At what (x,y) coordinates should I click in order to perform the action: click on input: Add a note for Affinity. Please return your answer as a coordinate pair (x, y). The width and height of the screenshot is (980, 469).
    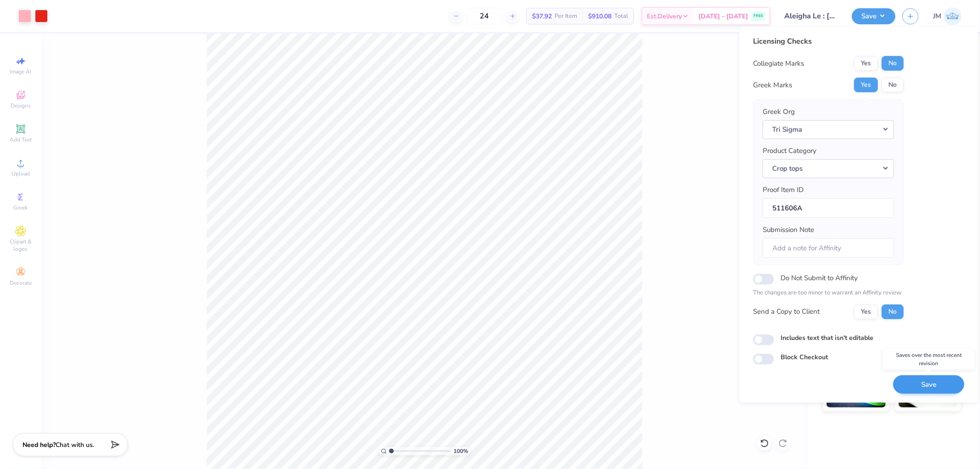
    Looking at the image, I should click on (828, 247).